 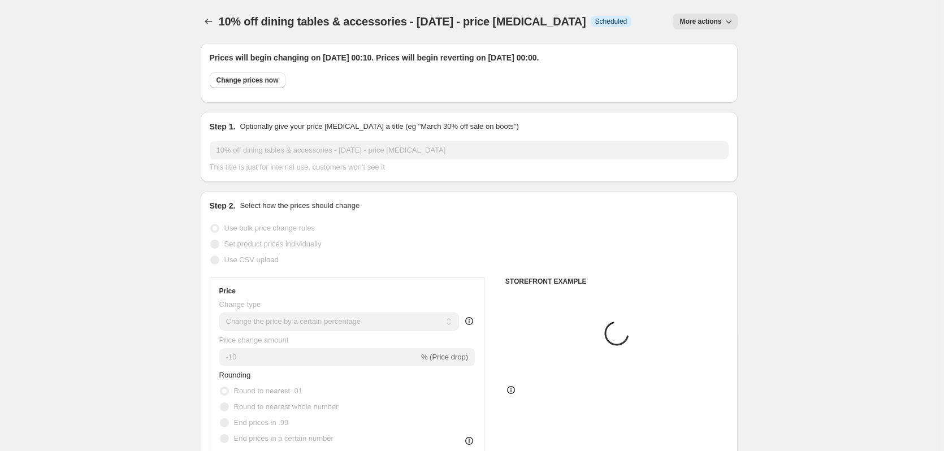 I want to click on button: Change prices now, so click(x=248, y=80).